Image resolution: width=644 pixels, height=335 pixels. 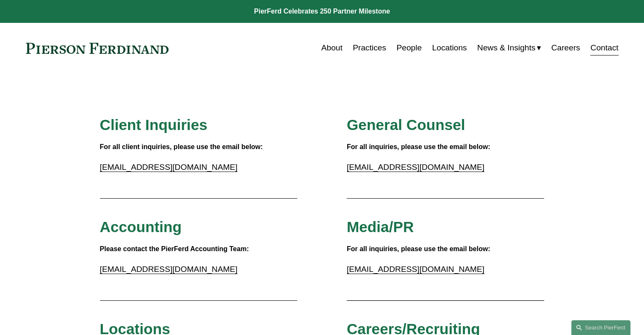 What do you see at coordinates (565, 48) in the screenshot?
I see `a: Careers` at bounding box center [565, 48].